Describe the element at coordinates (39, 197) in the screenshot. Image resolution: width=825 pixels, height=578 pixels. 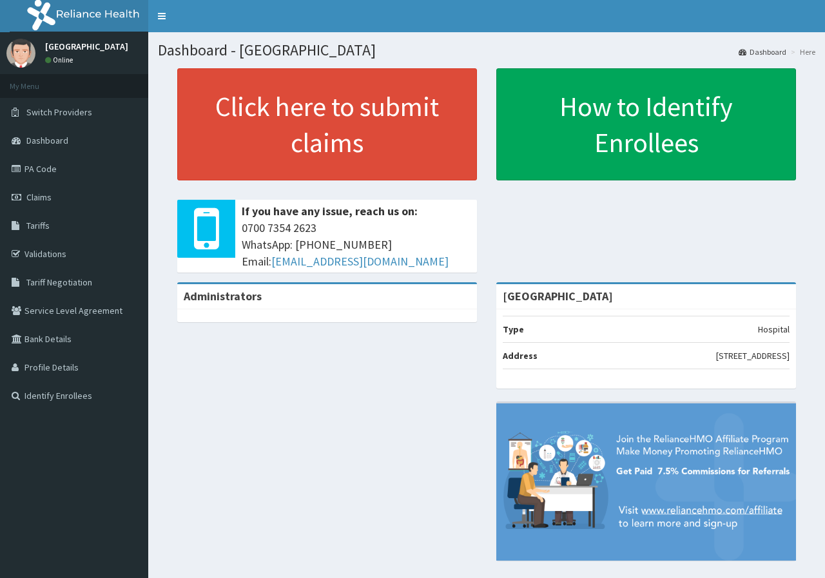
I see `span: Claims` at that location.